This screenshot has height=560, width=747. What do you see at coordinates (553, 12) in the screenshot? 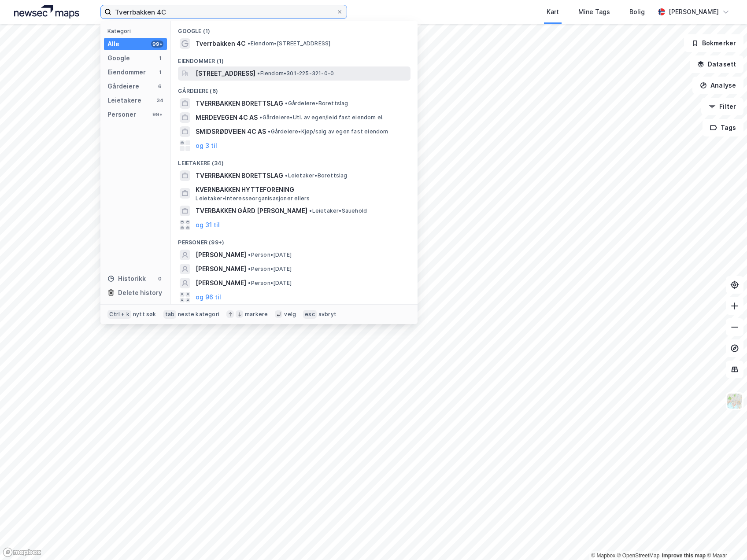
I see `div: Kart` at bounding box center [553, 12].